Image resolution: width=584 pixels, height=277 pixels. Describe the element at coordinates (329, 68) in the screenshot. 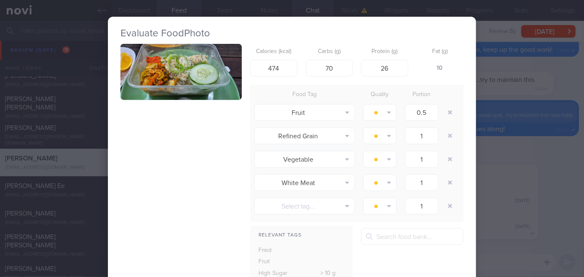

I see `input: 33` at that location.